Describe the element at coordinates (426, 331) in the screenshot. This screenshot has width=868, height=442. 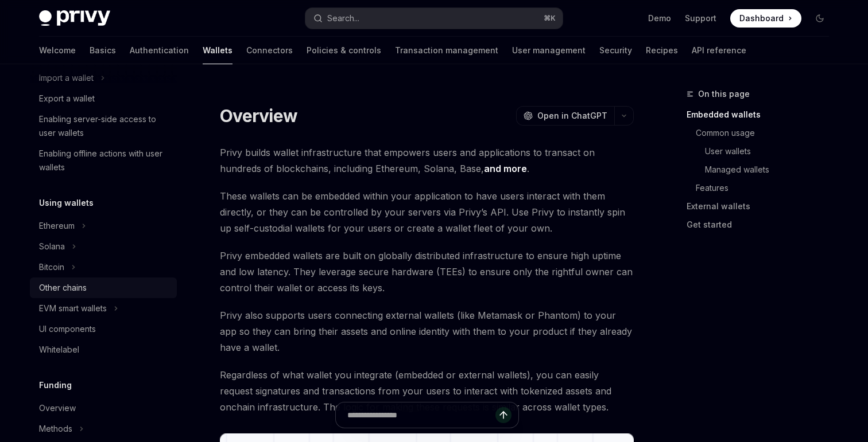
I see `span: Privy also supports users connecting external wallets (like Metamask or Phantom) to your app so t...` at that location.